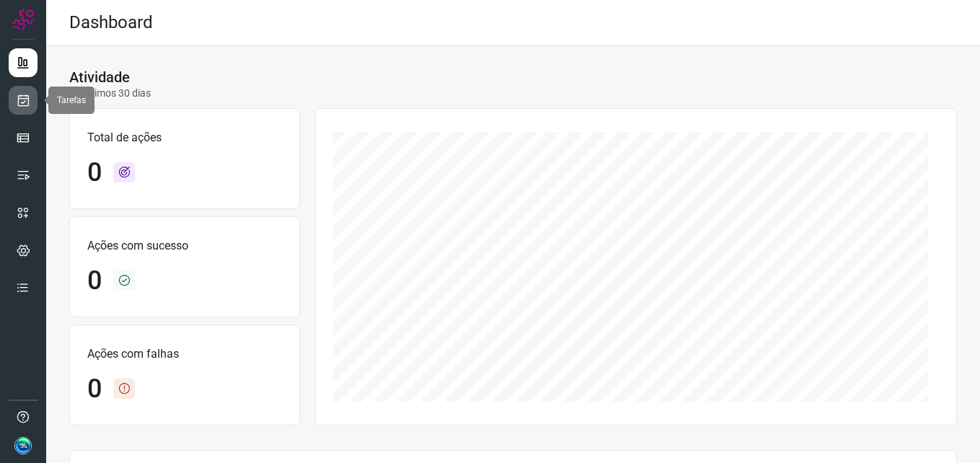 Image resolution: width=980 pixels, height=463 pixels. What do you see at coordinates (110, 93) in the screenshot?
I see `p: Últimos 30 dias` at bounding box center [110, 93].